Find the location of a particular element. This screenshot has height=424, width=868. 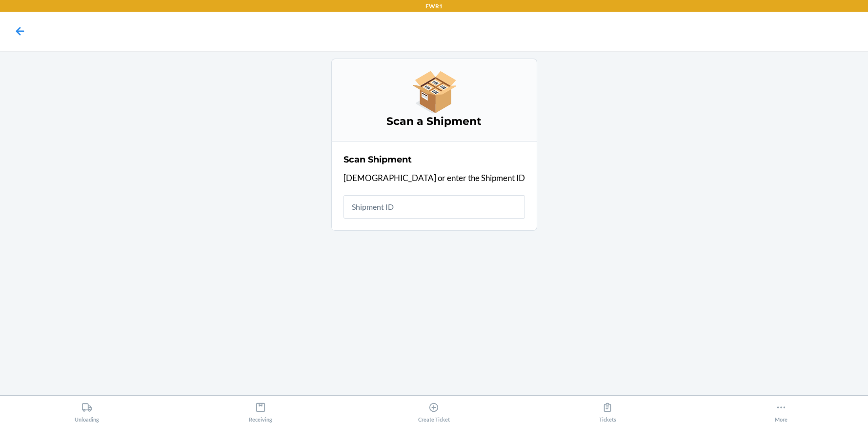

div: More is located at coordinates (781, 410).